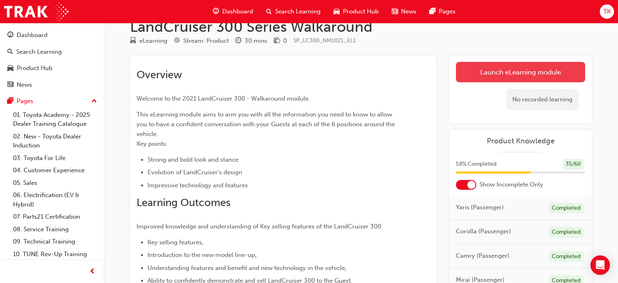 Image resolution: width=618 pixels, height=283 pixels. I want to click on span: Search Learning, so click(298, 11).